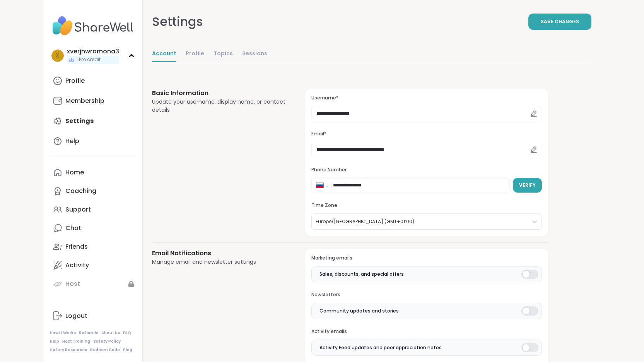  What do you see at coordinates (426, 331) in the screenshot?
I see `h3: Activity emails` at bounding box center [426, 331].